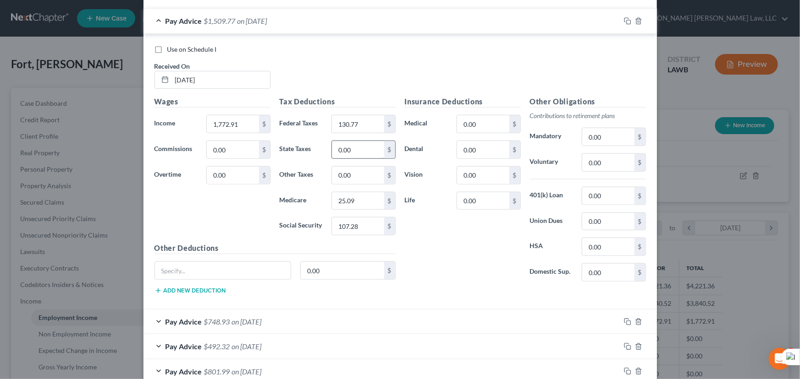 The height and width of the screenshot is (379, 800). I want to click on label: HSA, so click(551, 247).